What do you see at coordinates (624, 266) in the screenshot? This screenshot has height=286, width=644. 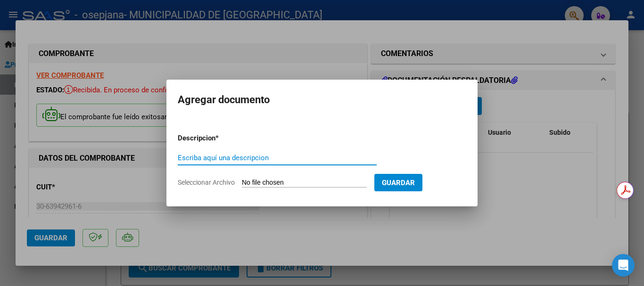 I see `div: Open Intercom Messenger` at bounding box center [624, 266].